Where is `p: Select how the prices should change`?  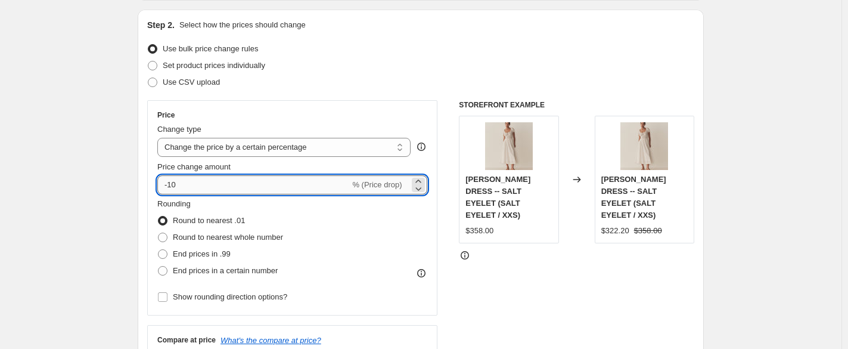
p: Select how the prices should change is located at coordinates (243, 25).